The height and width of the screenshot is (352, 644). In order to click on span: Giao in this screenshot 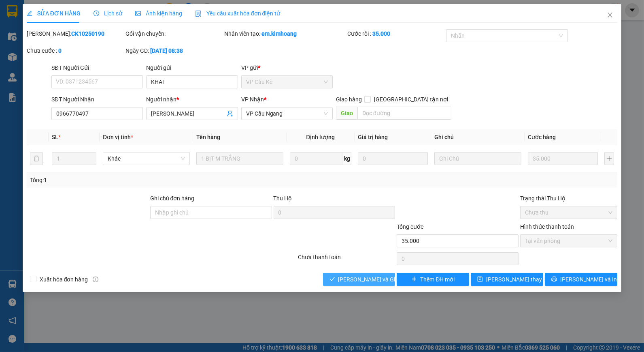, I will do `click(347, 113)`.